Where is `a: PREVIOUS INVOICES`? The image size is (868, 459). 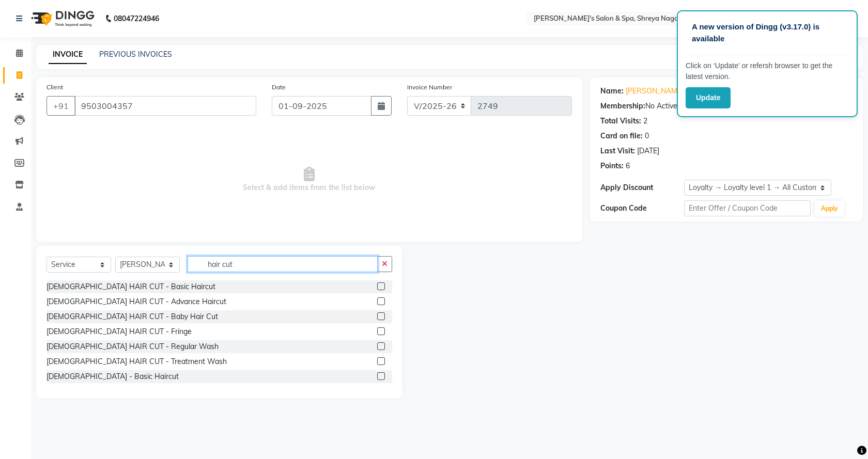 a: PREVIOUS INVOICES is located at coordinates (135, 54).